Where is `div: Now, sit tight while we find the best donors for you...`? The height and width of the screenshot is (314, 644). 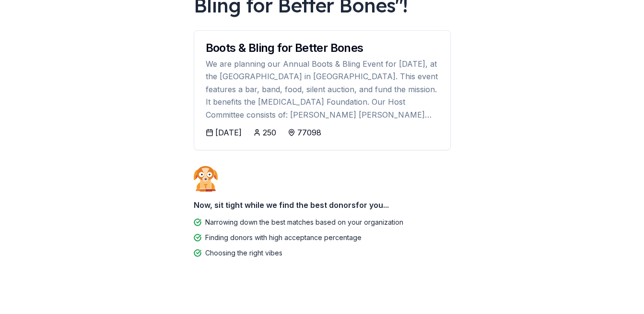 div: Now, sit tight while we find the best donors for you... is located at coordinates (322, 205).